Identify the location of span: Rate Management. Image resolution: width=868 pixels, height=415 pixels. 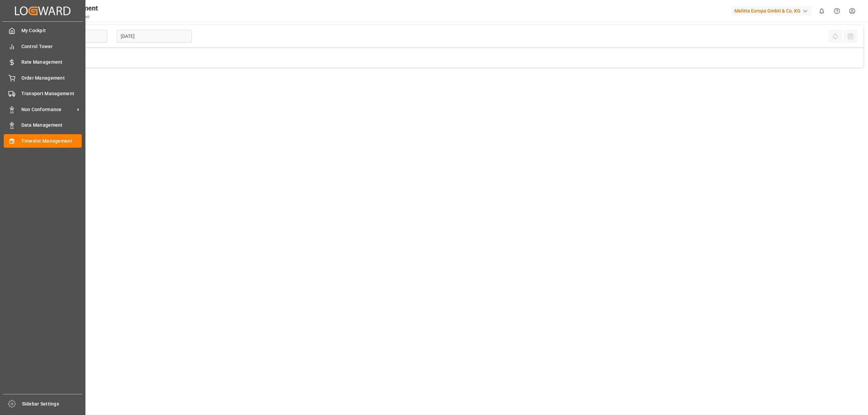
(52, 62).